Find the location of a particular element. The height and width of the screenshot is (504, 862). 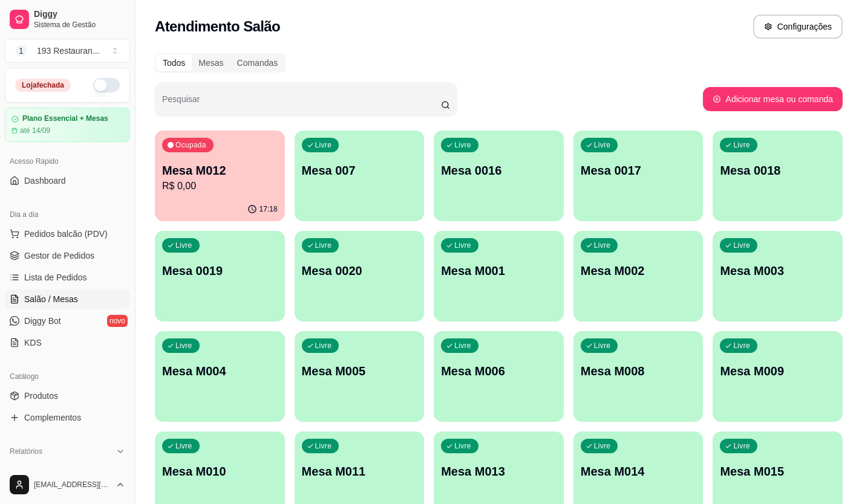

a: Diggy Botnovo is located at coordinates (67, 321).